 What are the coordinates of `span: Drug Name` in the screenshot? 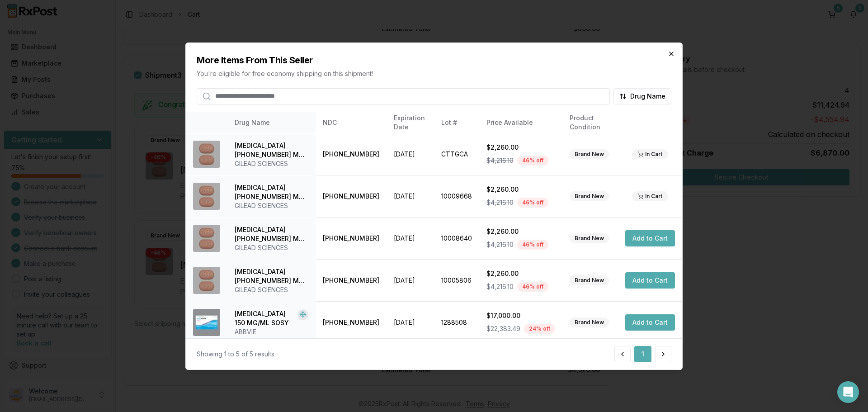 It's located at (648, 96).